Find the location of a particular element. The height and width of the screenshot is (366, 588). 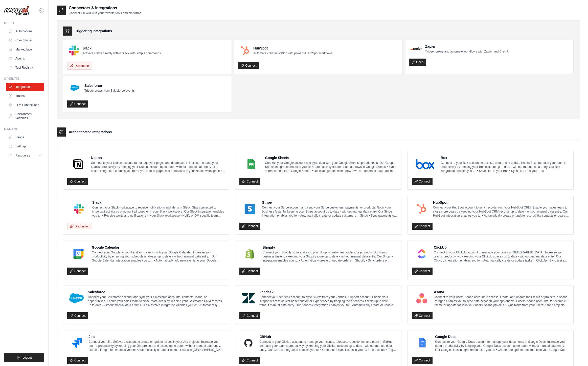

p: Activate crews directly within Slack with simple commands is located at coordinates (122, 53).